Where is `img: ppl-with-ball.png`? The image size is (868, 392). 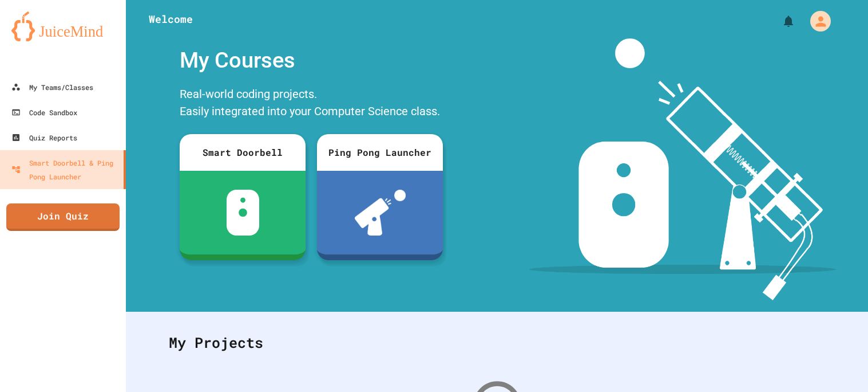
img: ppl-with-ball.png is located at coordinates (380, 212).